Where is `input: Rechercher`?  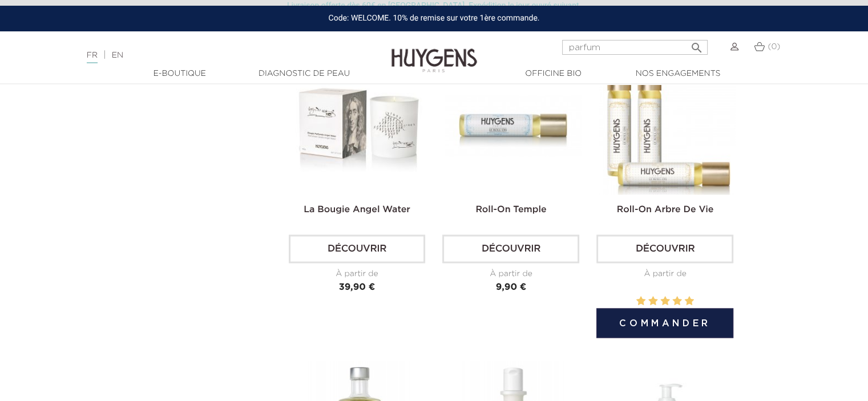 input: Rechercher is located at coordinates (634, 47).